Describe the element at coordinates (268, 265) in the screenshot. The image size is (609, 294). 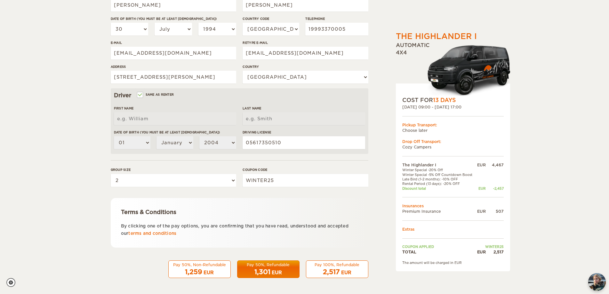
I see `div: Pay 50%, Refundable` at that location.